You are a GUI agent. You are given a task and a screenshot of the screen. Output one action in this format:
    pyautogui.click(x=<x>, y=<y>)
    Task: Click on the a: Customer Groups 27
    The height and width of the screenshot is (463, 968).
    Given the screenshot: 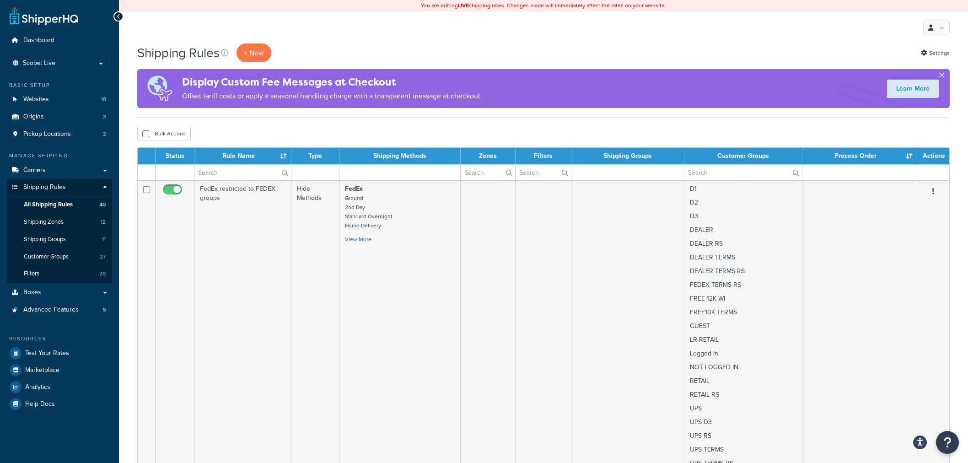 What is the action you would take?
    pyautogui.click(x=59, y=257)
    